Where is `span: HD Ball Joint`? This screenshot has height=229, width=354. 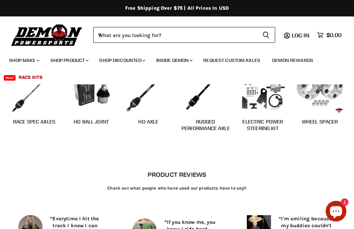
span: HD Ball Joint is located at coordinates (91, 122).